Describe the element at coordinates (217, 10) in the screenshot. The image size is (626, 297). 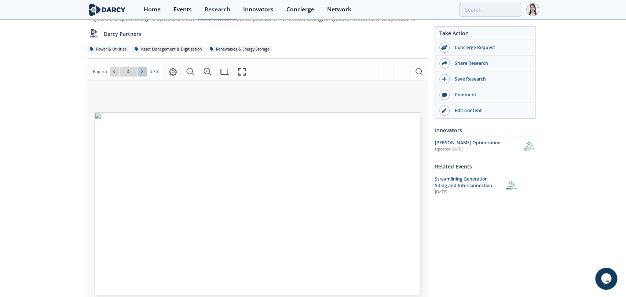
I see `div: Research` at that location.